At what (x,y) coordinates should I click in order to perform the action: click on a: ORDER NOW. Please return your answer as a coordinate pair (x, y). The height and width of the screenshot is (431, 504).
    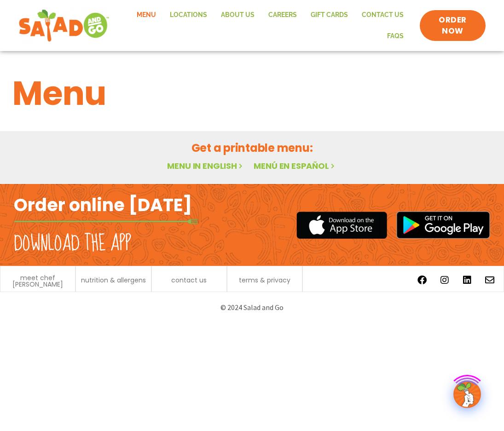
    Looking at the image, I should click on (452, 26).